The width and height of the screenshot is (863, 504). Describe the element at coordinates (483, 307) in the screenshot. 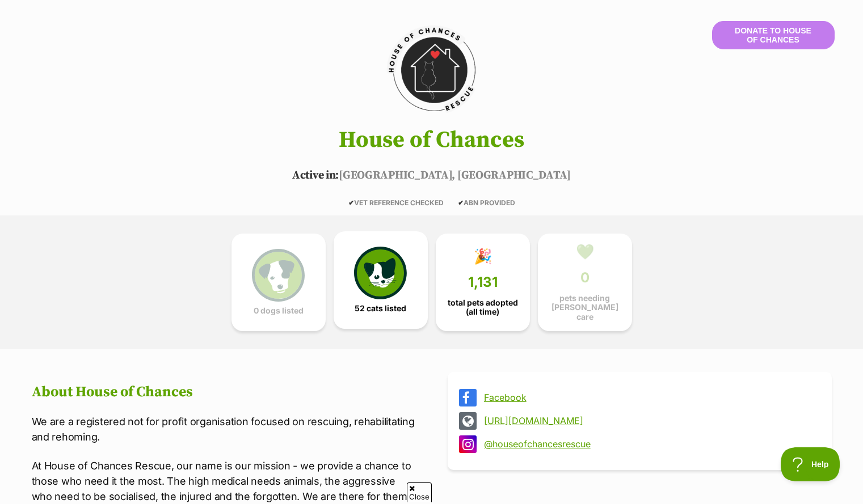

I see `span: total pets adopted (all time)` at that location.